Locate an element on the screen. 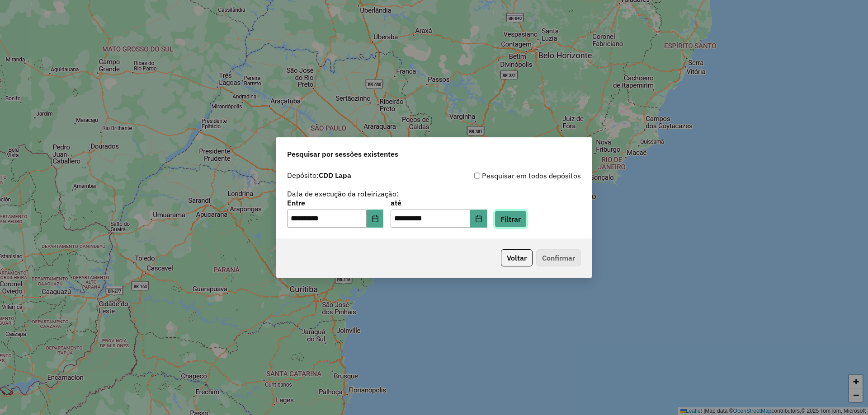 The height and width of the screenshot is (415, 868). label: Entre is located at coordinates (335, 203).